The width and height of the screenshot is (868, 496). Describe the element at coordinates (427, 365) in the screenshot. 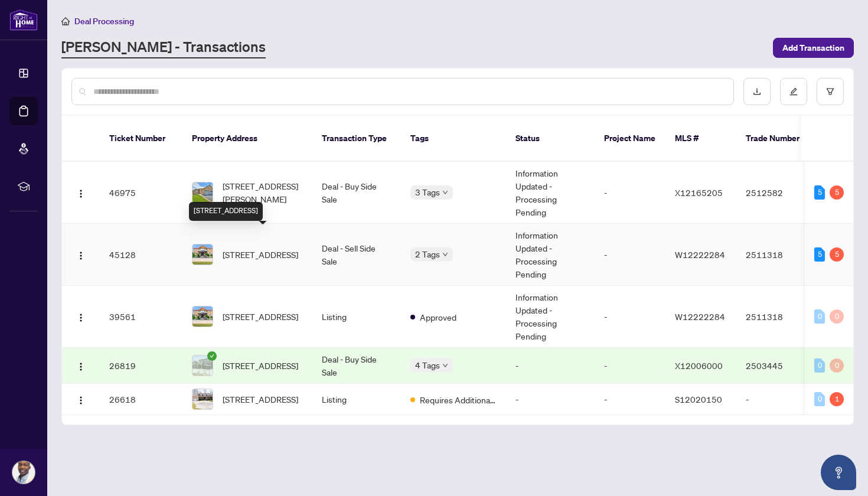

I see `span: 4 Tags` at that location.